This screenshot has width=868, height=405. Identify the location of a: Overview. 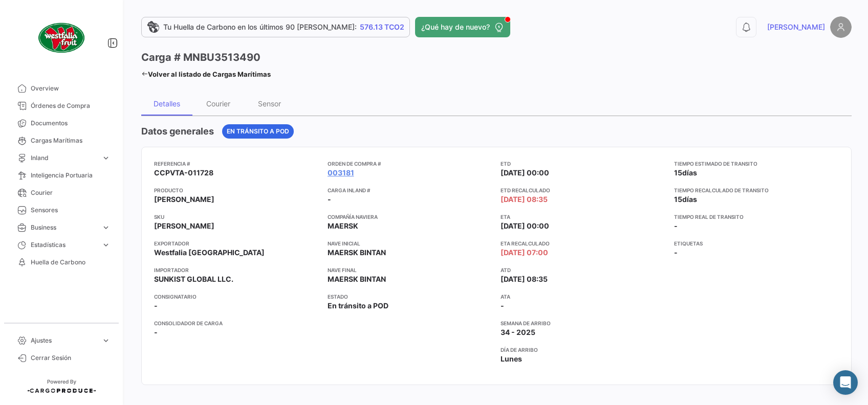
(61, 88).